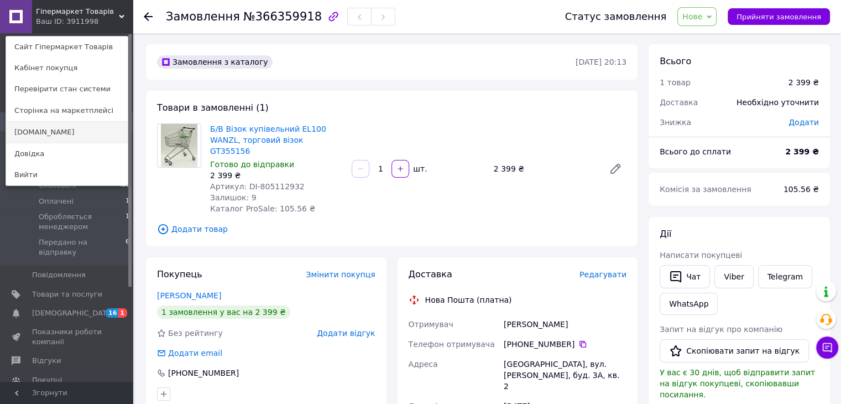  I want to click on span: 6, so click(127, 247).